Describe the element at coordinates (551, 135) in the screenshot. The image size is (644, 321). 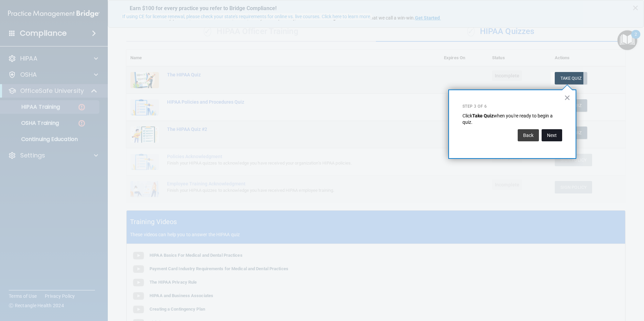
I see `button: Next` at that location.